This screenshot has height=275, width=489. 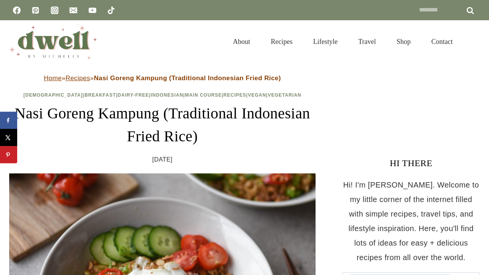 I want to click on a: Facebook, so click(x=17, y=10).